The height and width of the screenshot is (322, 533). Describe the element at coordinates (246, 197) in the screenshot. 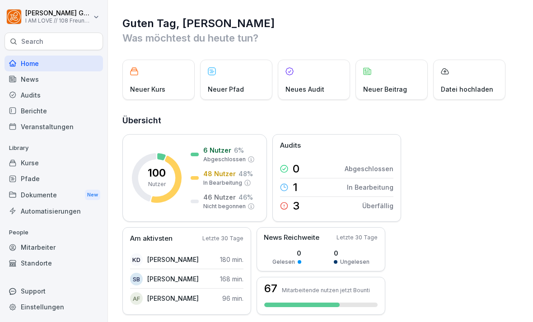

I see `p: 46 %` at that location.